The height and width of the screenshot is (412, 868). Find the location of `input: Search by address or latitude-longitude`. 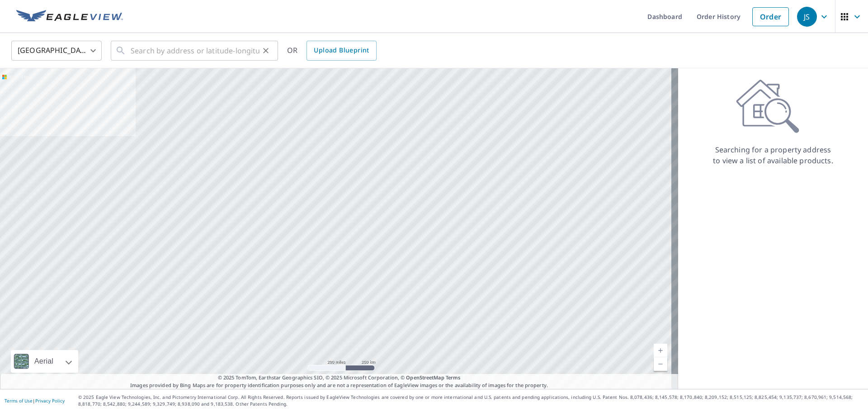

input: Search by address or latitude-longitude is located at coordinates (195, 50).